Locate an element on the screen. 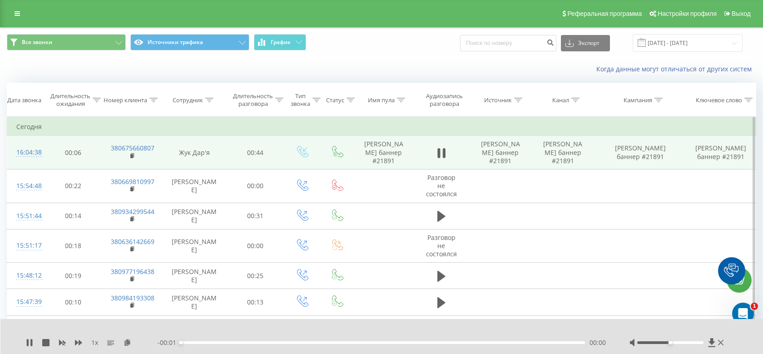 The image size is (763, 354). div: Источник is located at coordinates (498, 100).